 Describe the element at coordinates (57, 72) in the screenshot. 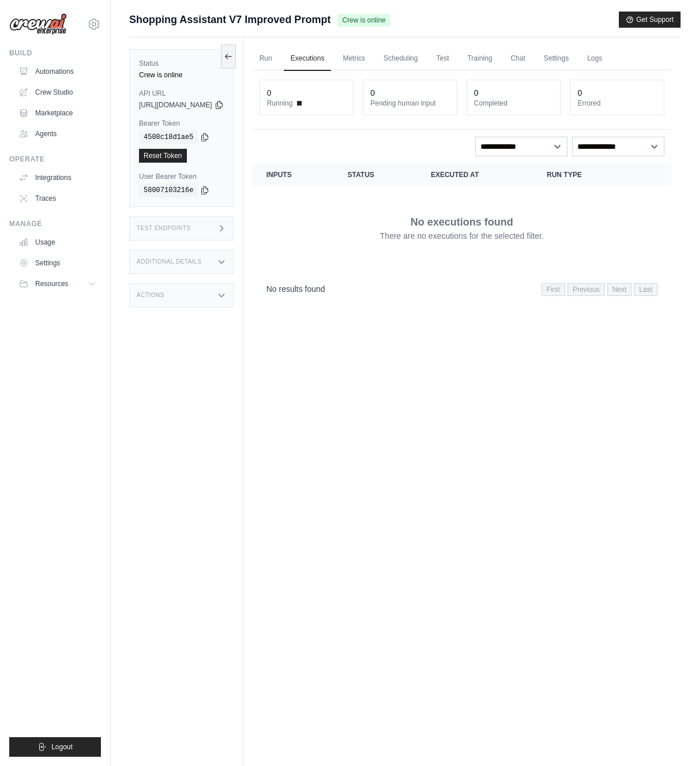

I see `a: Automations` at that location.